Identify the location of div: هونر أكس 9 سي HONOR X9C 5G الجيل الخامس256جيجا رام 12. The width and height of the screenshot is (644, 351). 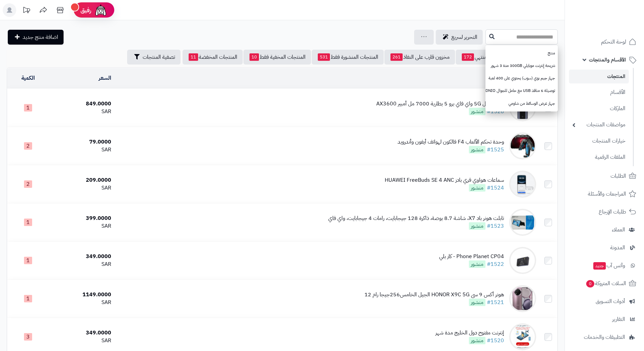
(434, 295).